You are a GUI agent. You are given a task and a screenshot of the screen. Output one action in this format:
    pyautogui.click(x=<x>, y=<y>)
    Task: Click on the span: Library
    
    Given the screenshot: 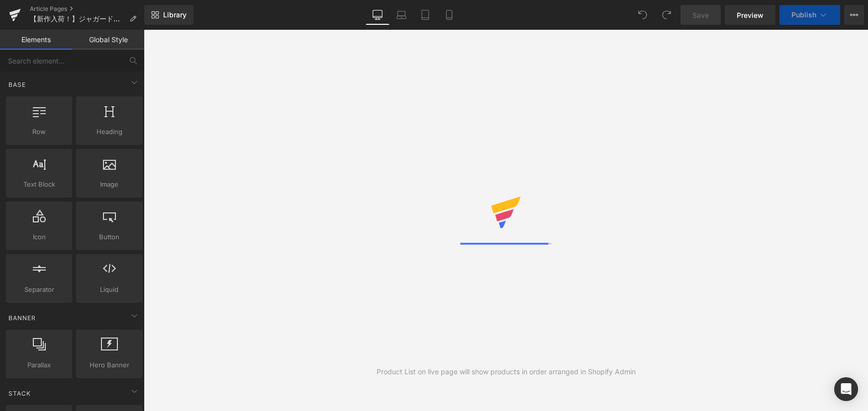 What is the action you would take?
    pyautogui.click(x=174, y=15)
    